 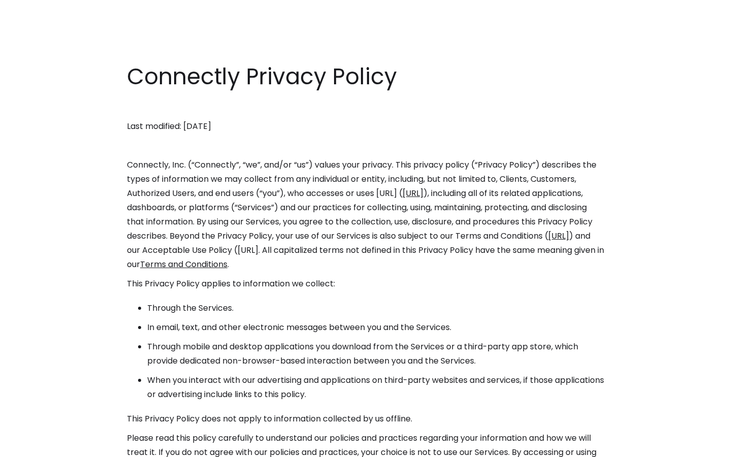 What do you see at coordinates (376, 308) in the screenshot?
I see `li: Through the Services.` at bounding box center [376, 308].